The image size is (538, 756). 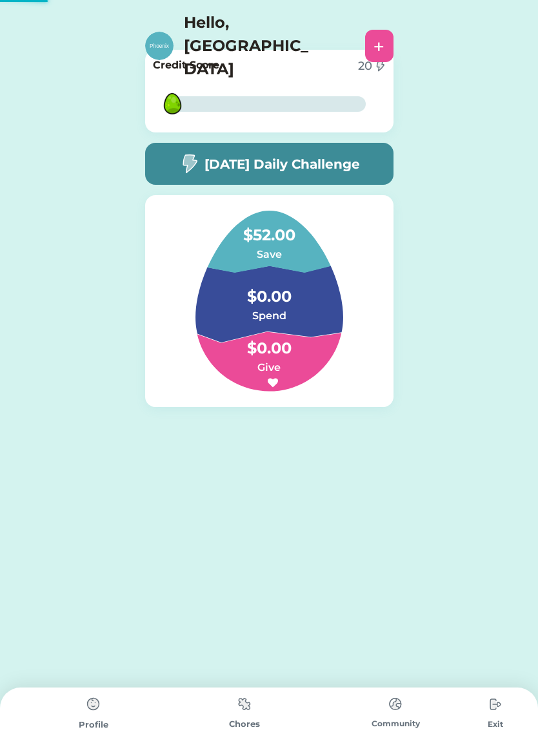 I want to click on h6: Save, so click(x=269, y=254).